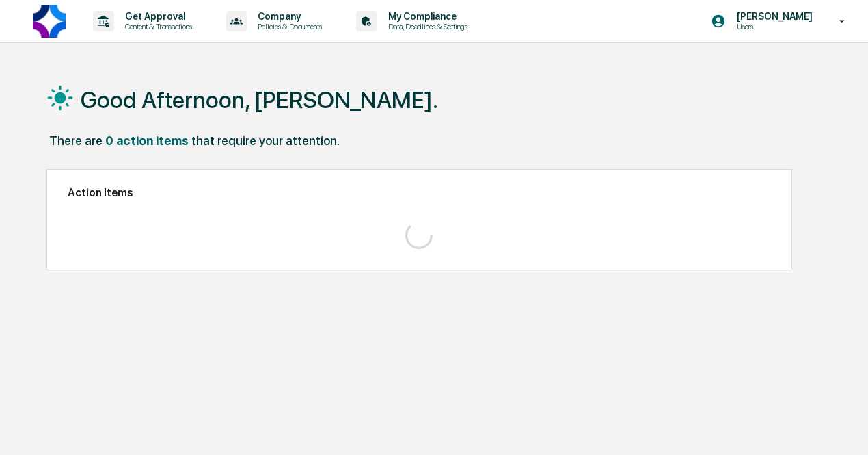  Describe the element at coordinates (76, 141) in the screenshot. I see `div: There are` at that location.